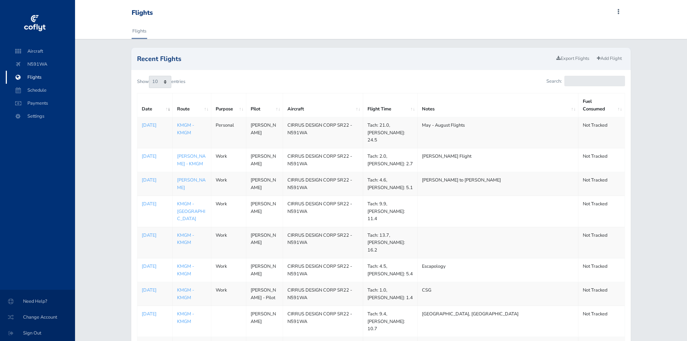 The height and width of the screenshot is (341, 687). What do you see at coordinates (35, 23) in the screenshot?
I see `img: coflyt logo` at bounding box center [35, 23].